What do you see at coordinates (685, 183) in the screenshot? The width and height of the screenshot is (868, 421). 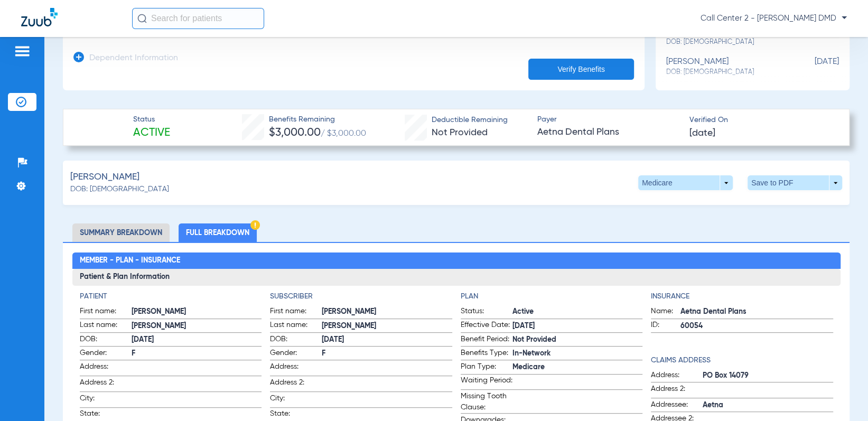 I see `button: Medicare` at bounding box center [685, 183].